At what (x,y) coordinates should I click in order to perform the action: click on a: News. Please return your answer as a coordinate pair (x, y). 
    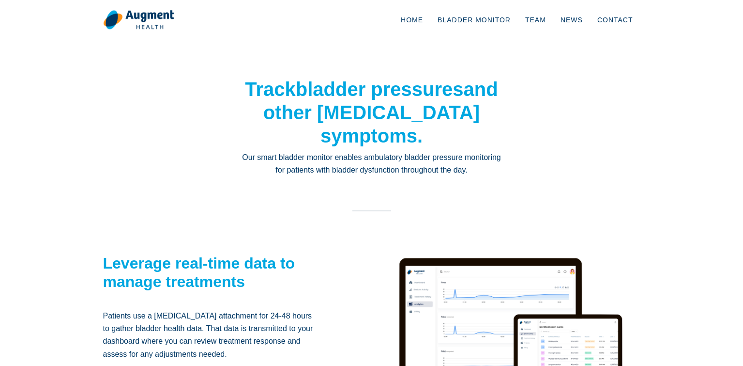
    Looking at the image, I should click on (572, 20).